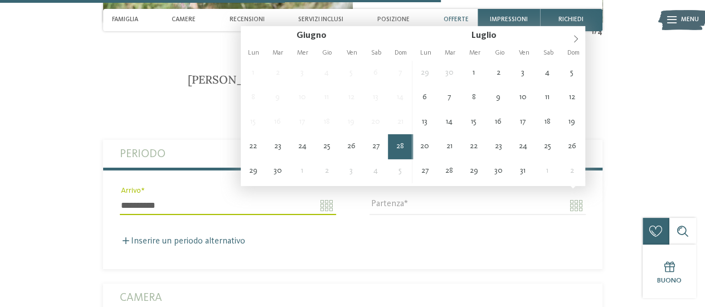  What do you see at coordinates (425, 98) in the screenshot?
I see `span: Luglio 6, 2026` at bounding box center [425, 98].